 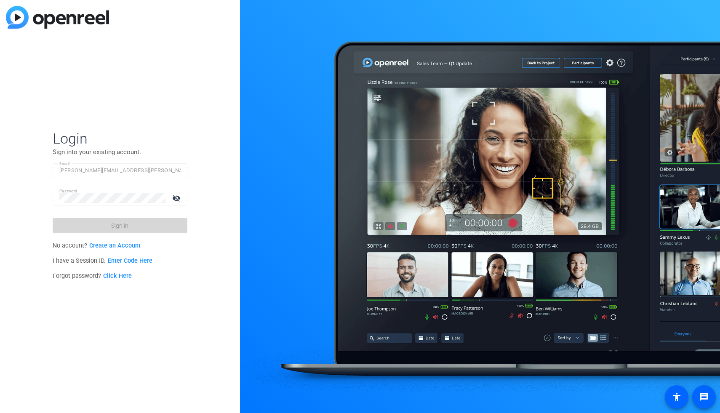 What do you see at coordinates (120, 138) in the screenshot?
I see `span: Login` at bounding box center [120, 138].